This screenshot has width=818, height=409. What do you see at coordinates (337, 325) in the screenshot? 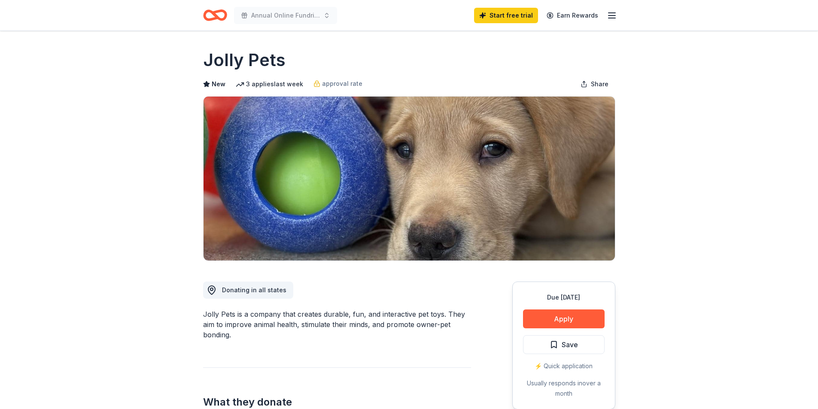
I see `div: Jolly Pets is a company that creates durable, fun, and interactive pet toys. They aim to improve ...` at bounding box center [337, 325].